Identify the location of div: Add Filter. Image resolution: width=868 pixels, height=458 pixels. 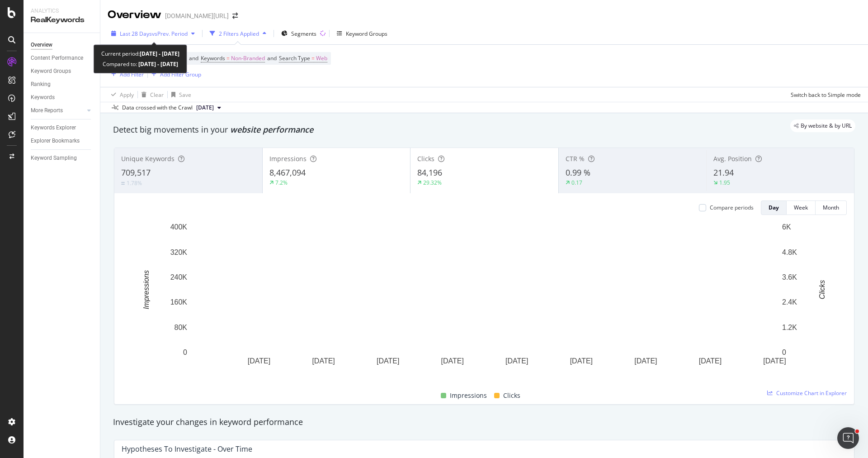
(131, 74).